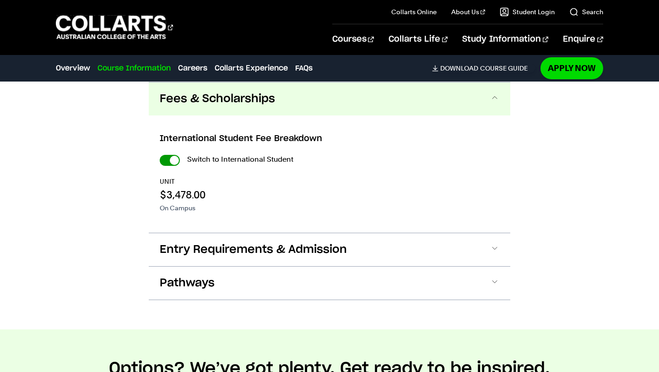 This screenshot has height=372, width=659. Describe the element at coordinates (183, 181) in the screenshot. I see `p: UNIT` at that location.